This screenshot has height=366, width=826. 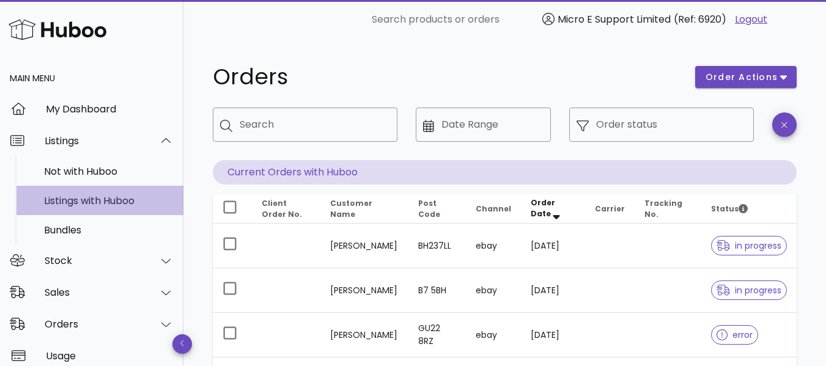 What do you see at coordinates (437, 246) in the screenshot?
I see `td: BH237LL` at bounding box center [437, 246].